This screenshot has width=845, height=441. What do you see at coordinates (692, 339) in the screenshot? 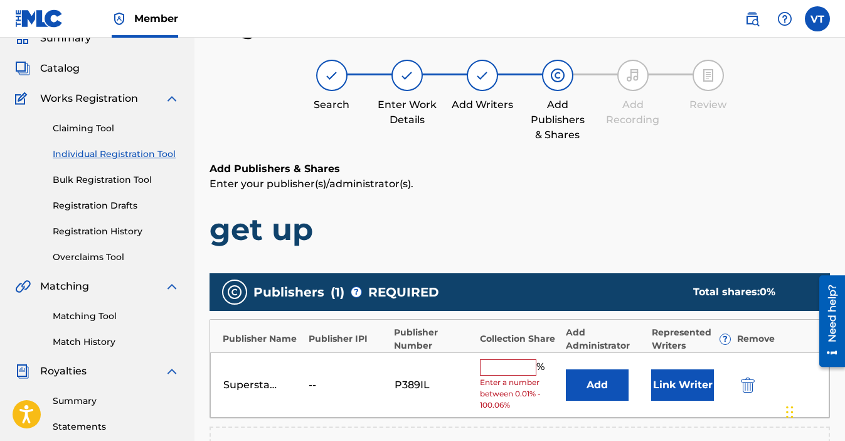
I see `div: Represented Writers` at bounding box center [692, 339].